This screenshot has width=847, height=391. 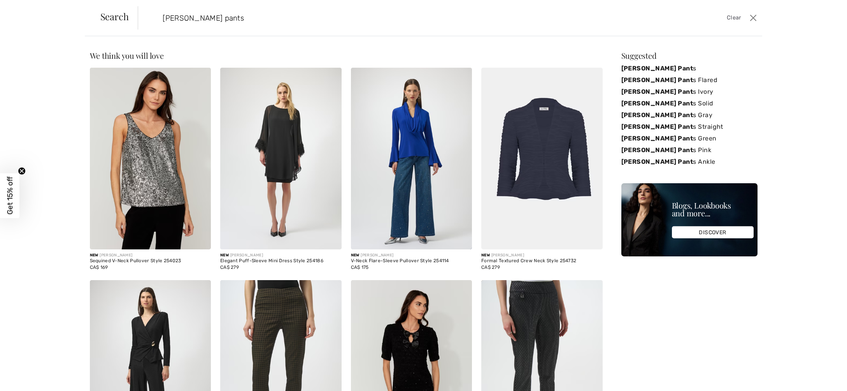 I want to click on a: Sequined V-Neck Pullover Style 254023. Black/Silver, so click(x=151, y=158).